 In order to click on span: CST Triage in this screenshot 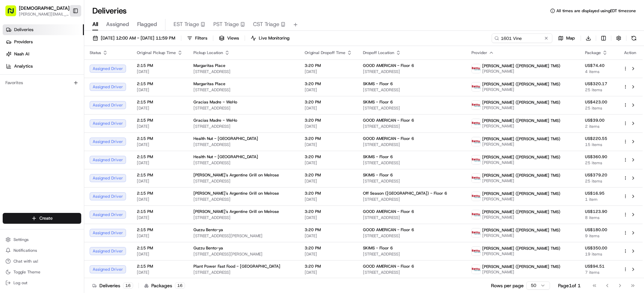, I will do `click(267, 24)`.